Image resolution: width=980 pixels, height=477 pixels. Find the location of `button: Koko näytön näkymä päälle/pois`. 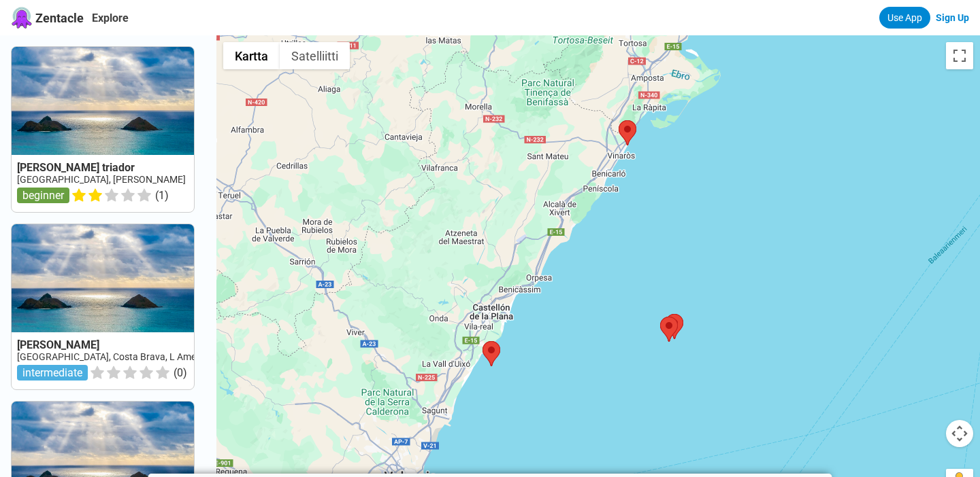

button: Koko näytön näkymä päälle/pois is located at coordinates (960, 56).